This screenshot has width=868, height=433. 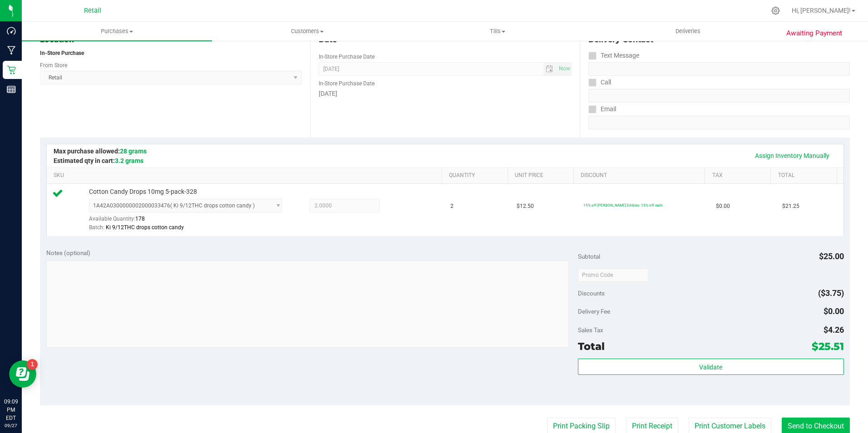 What do you see at coordinates (451, 206) in the screenshot?
I see `span: 2` at bounding box center [451, 206].